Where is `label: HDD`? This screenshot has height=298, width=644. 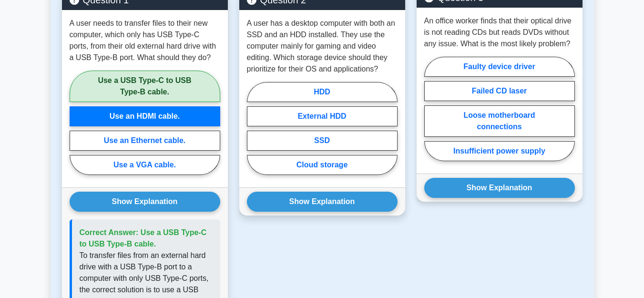 label: HDD is located at coordinates (322, 92).